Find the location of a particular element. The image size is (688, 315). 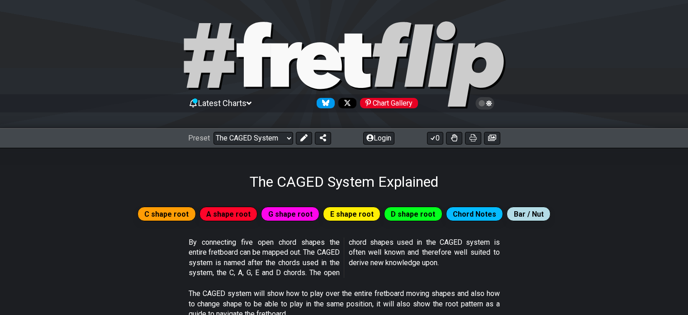

span: E shape root is located at coordinates (352, 214).